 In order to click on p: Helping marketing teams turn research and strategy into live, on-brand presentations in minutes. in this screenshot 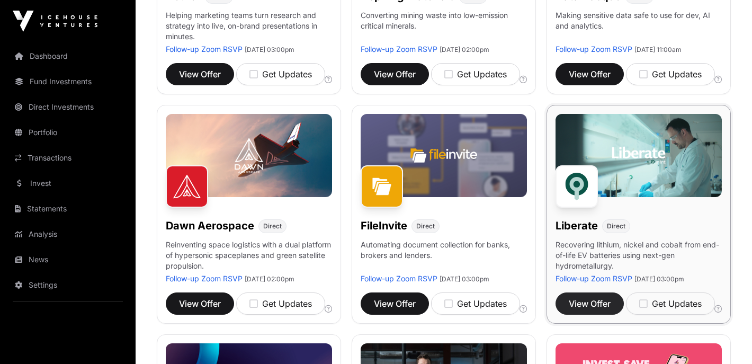, I will do `click(249, 27)`.